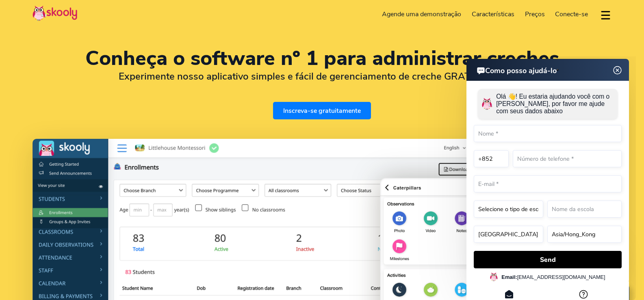  What do you see at coordinates (493, 14) in the screenshot?
I see `a: Características` at bounding box center [493, 14].